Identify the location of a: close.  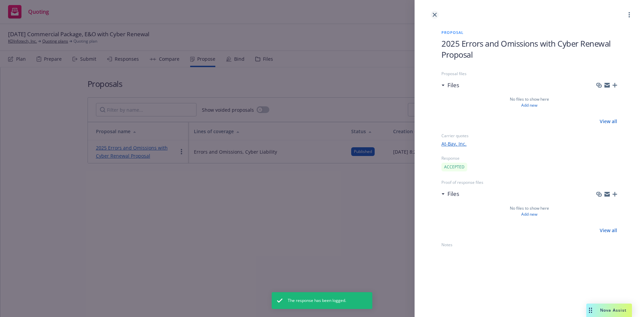
(435, 15).